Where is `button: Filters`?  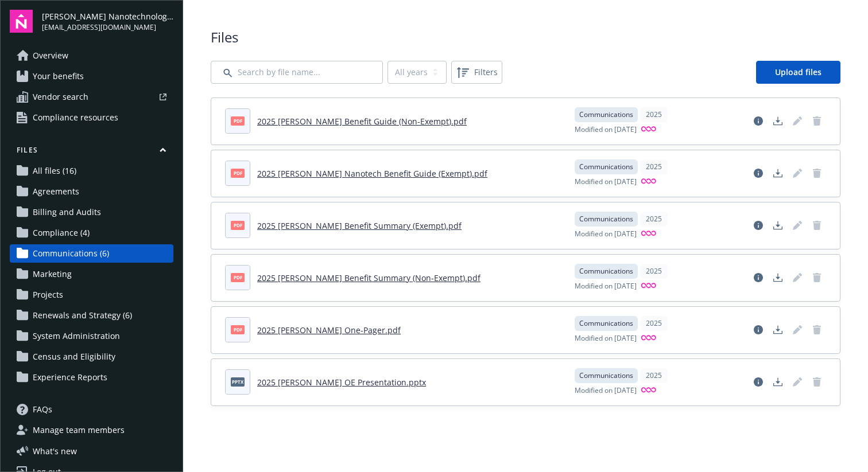 button: Filters is located at coordinates (477, 72).